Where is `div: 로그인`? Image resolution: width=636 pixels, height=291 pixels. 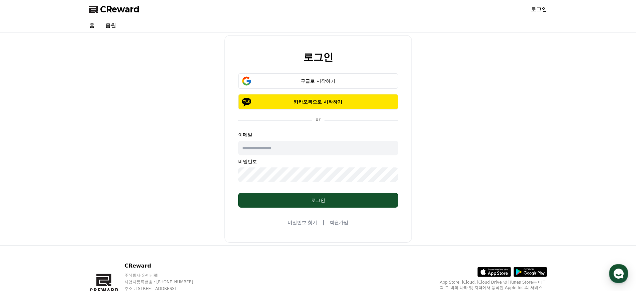
div: 로그인 is located at coordinates (318, 200).